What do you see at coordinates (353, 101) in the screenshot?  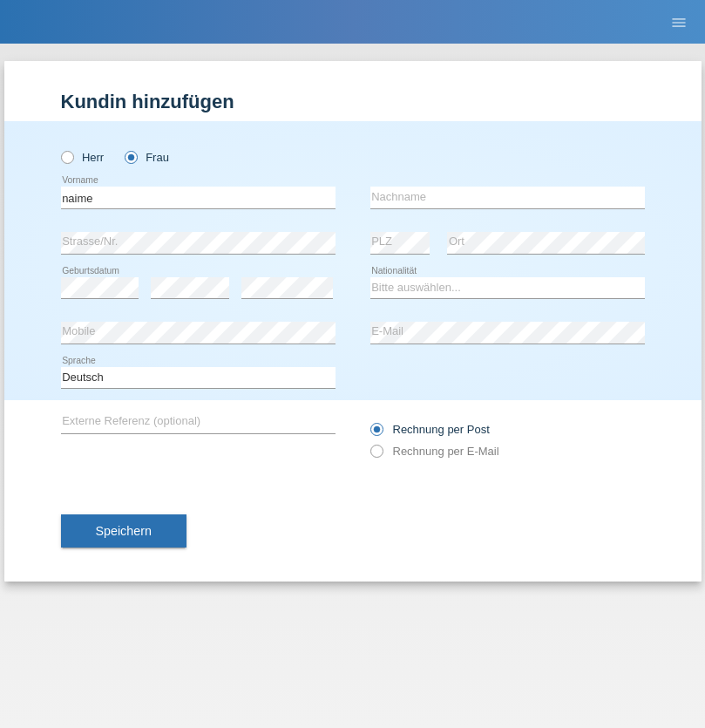 I see `h1: Kundin hinzufügen` at bounding box center [353, 101].